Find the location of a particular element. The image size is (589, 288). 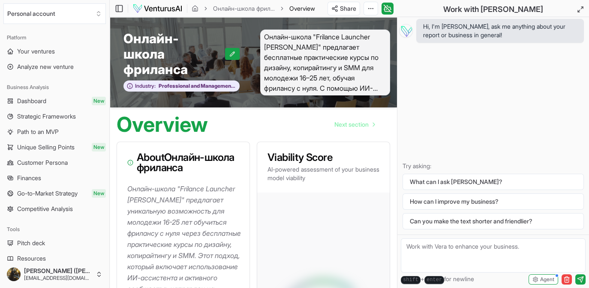

button: Agent is located at coordinates (543, 280).